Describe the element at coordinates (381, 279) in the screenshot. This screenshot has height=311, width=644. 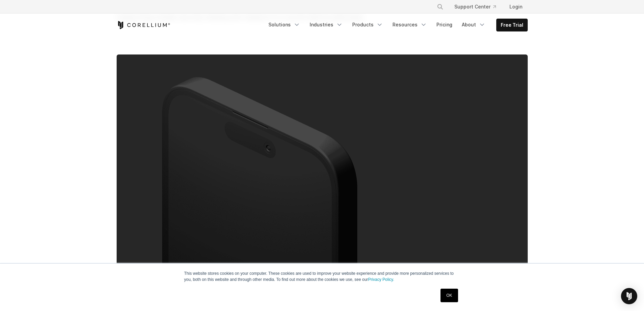
I see `a: Privacy Policy.` at that location.